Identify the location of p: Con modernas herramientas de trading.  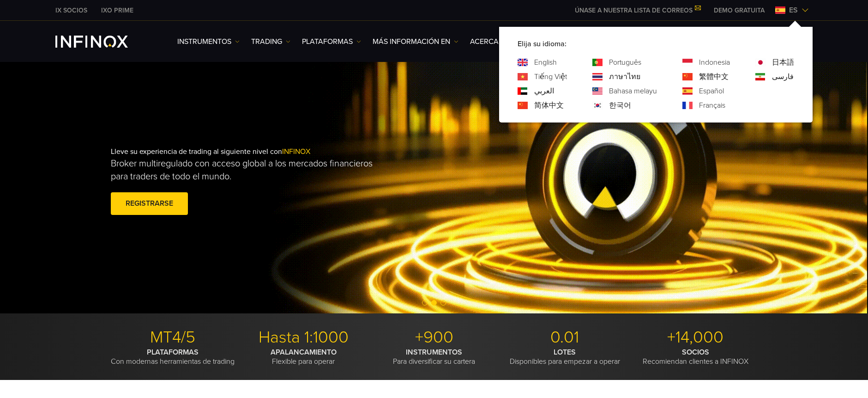
(173, 357).